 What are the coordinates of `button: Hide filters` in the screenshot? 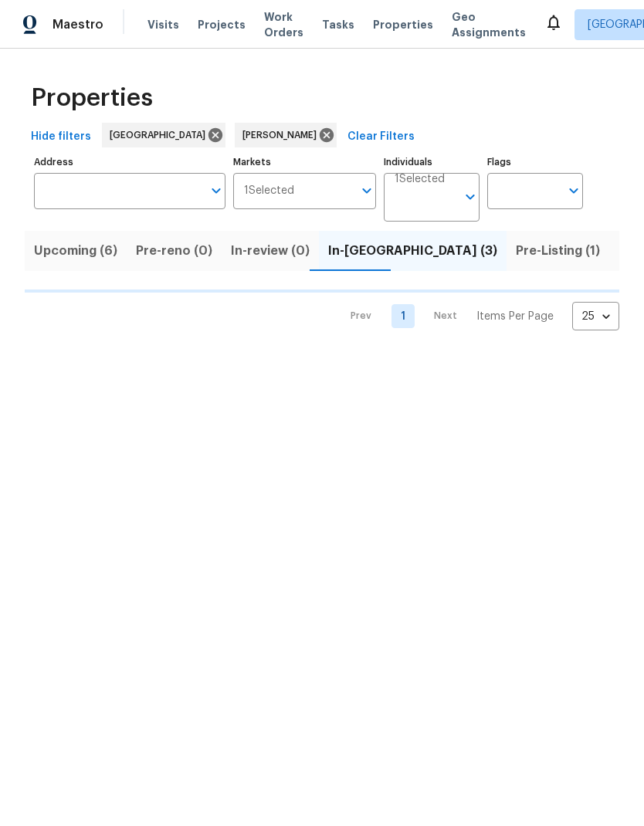 It's located at (61, 137).